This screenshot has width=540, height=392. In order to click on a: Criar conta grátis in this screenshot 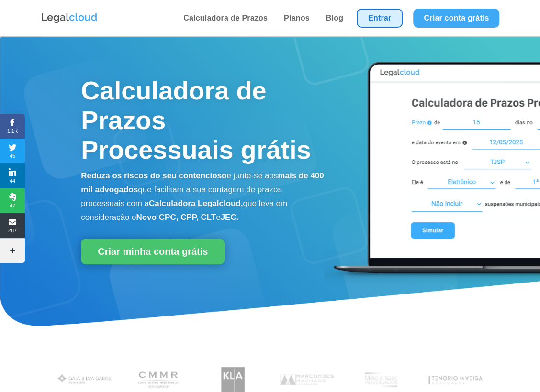, I will do `click(456, 18)`.